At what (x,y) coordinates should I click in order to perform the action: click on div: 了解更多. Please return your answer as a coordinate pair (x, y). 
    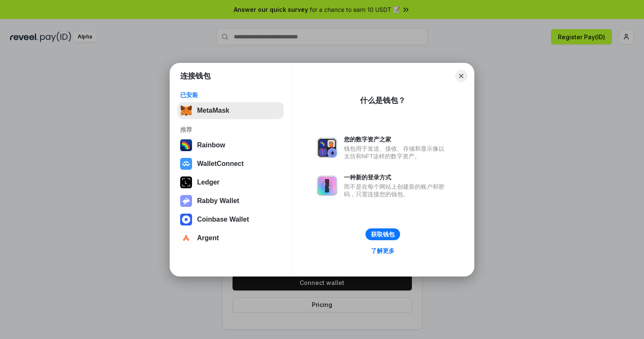
    Looking at the image, I should click on (383, 251).